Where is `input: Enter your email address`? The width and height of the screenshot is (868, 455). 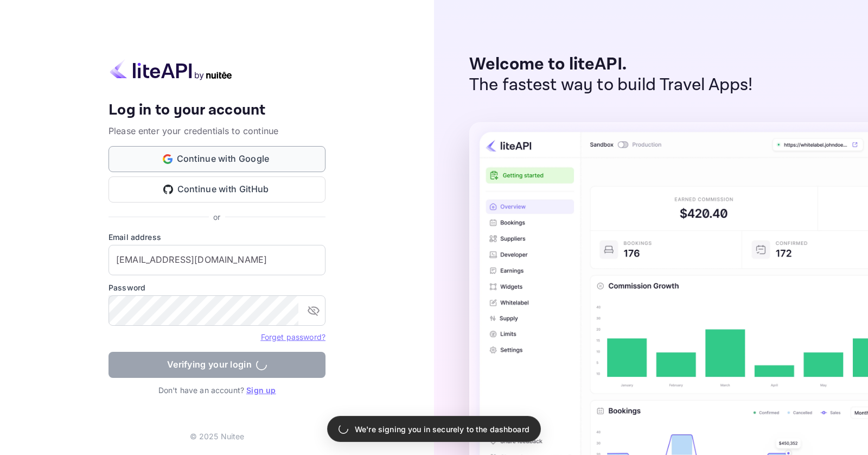 input: Enter your email address is located at coordinates (217, 260).